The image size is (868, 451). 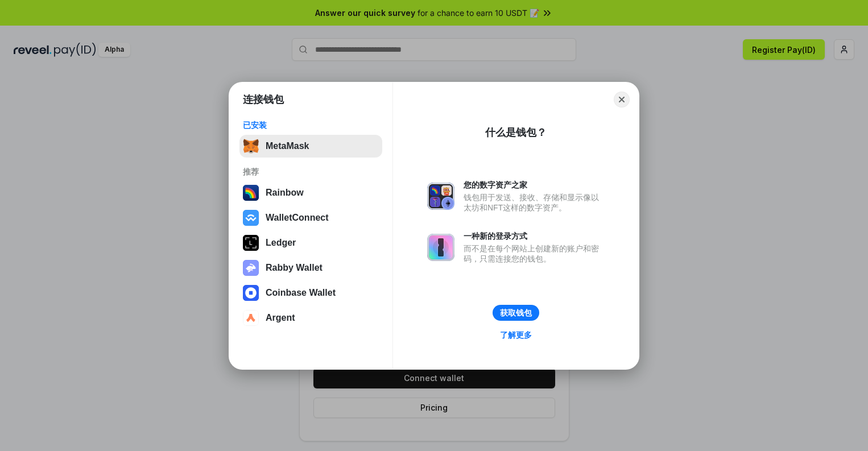 What do you see at coordinates (287, 146) in the screenshot?
I see `div: MetaMask` at bounding box center [287, 146].